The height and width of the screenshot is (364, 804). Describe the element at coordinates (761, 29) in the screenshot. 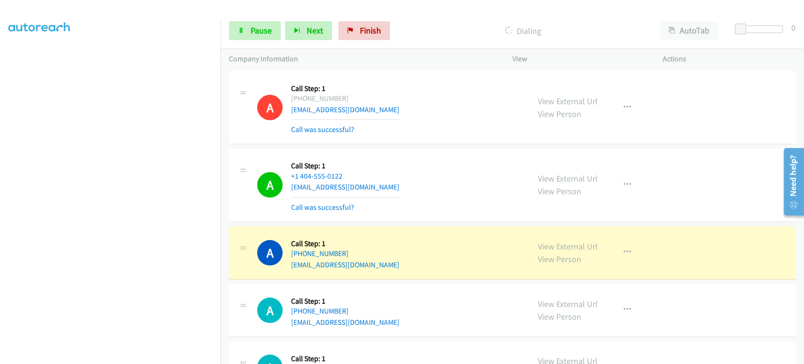

I see `div: Delay between calls (in seconds)` at that location.